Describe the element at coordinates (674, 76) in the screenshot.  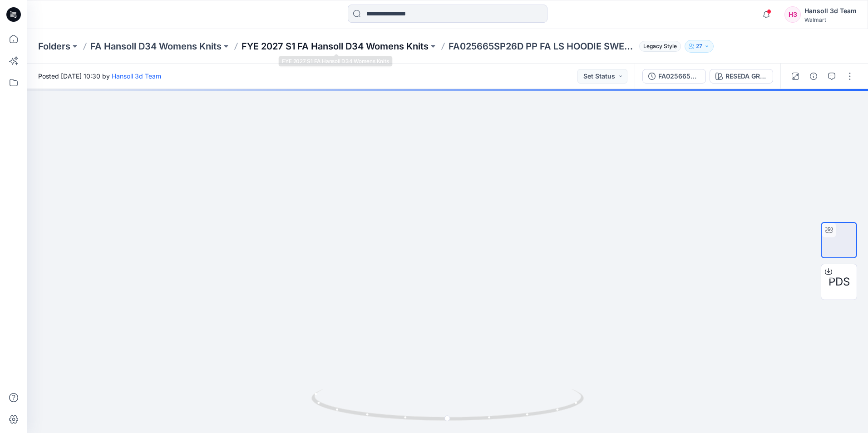
I see `button: FA025665SP26D PP FA LS HOODIE SWEATSHIRT` at that location.